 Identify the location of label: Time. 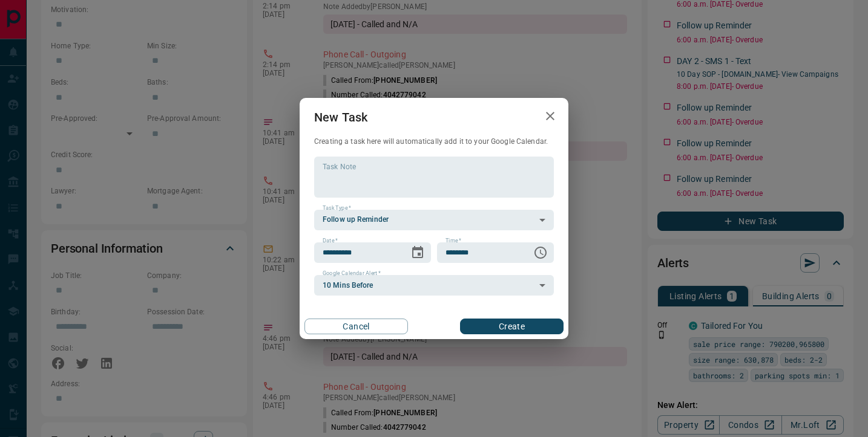
(453, 241).